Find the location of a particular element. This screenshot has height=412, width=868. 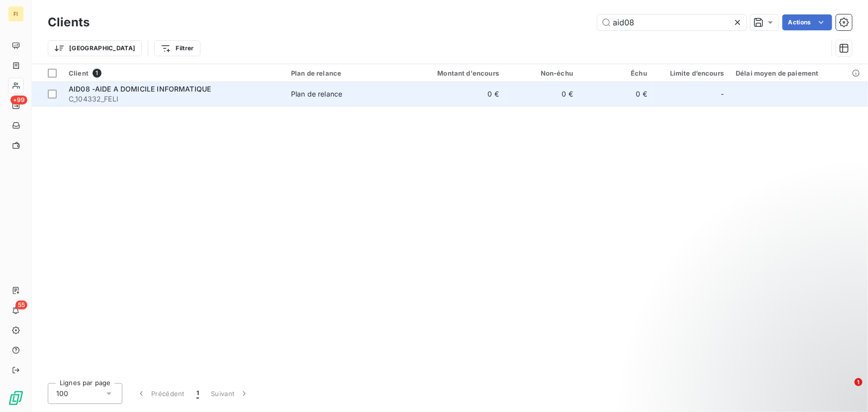

div: Non-échu is located at coordinates (542, 73).